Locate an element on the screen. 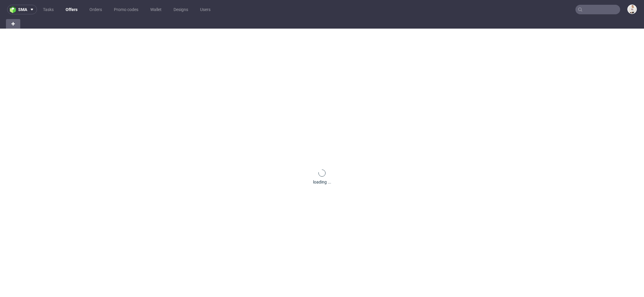 This screenshot has height=297, width=644. button: sma is located at coordinates (22, 10).